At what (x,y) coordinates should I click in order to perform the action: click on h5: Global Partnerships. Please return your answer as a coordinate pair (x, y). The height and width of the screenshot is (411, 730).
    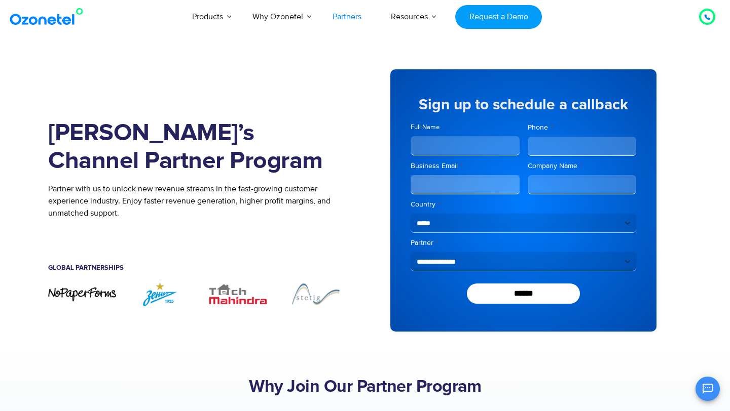
    Looking at the image, I should click on (199, 268).